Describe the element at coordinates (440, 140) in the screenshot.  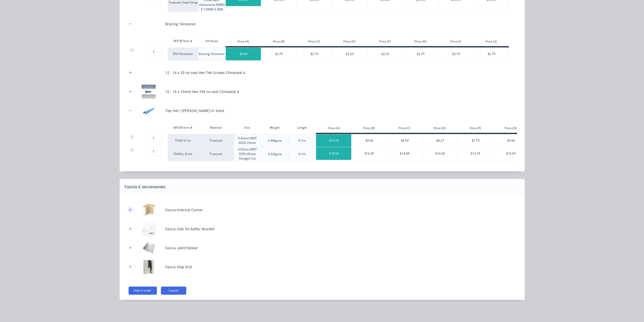
I see `div: $8.27` at that location.